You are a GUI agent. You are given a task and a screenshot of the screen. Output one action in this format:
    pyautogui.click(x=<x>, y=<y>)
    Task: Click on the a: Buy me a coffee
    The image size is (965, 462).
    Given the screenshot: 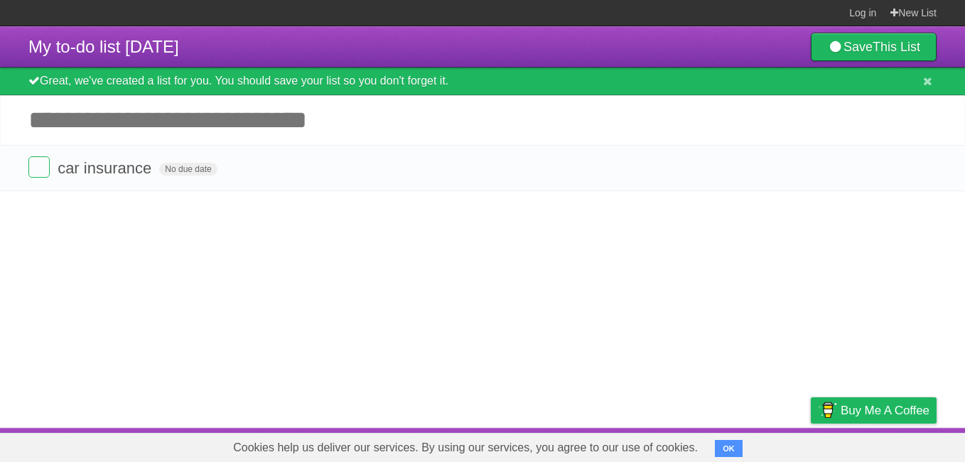 What is the action you would take?
    pyautogui.click(x=873, y=410)
    